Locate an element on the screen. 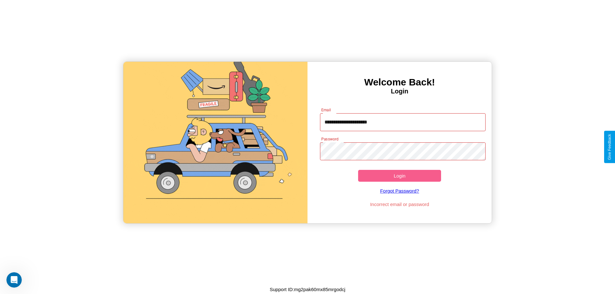 This screenshot has width=615, height=294. p: Incorrect email or password is located at coordinates (400, 204).